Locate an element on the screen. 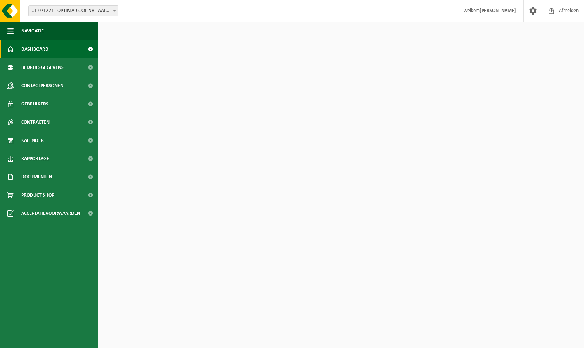 The image size is (584, 348). span: Acceptatievoorwaarden is located at coordinates (51, 213).